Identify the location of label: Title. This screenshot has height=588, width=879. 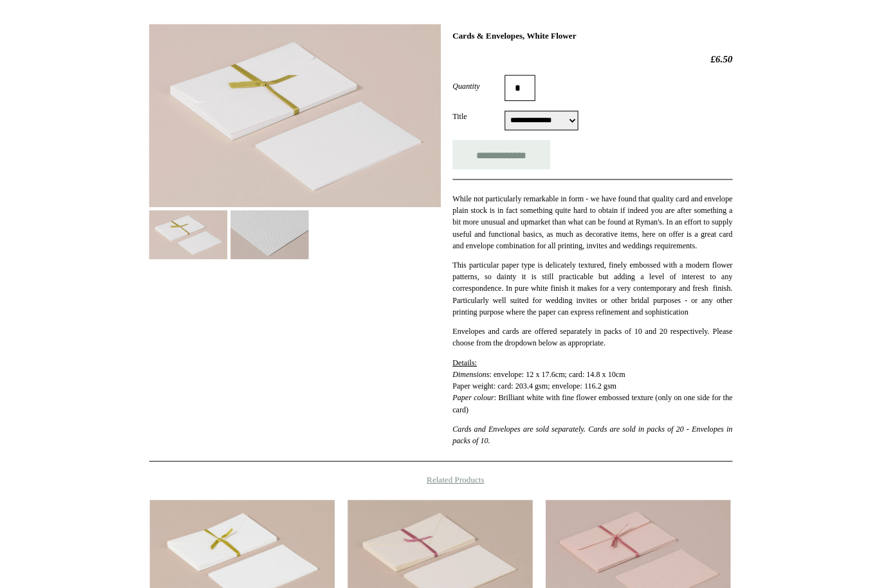
(476, 115).